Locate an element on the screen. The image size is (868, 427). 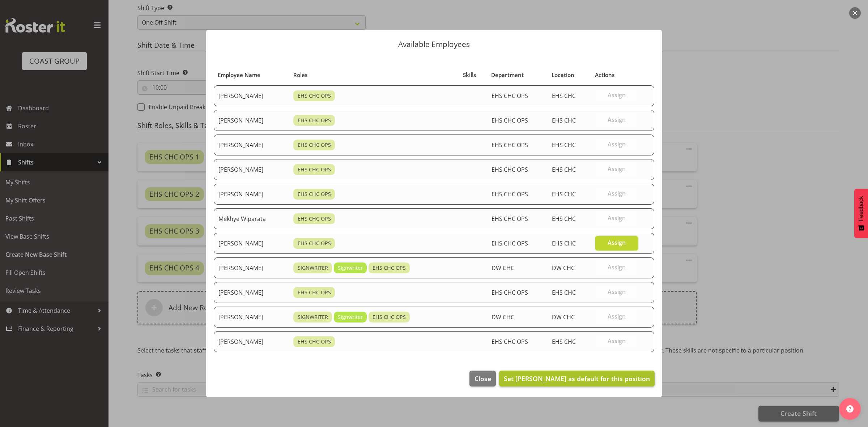
span: Location is located at coordinates (563, 75).